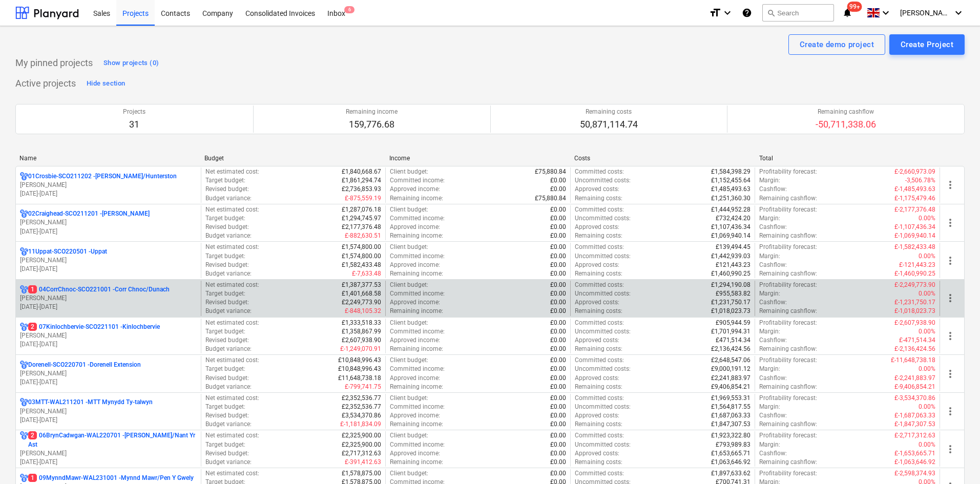  What do you see at coordinates (134, 124) in the screenshot?
I see `p: 31` at bounding box center [134, 124].